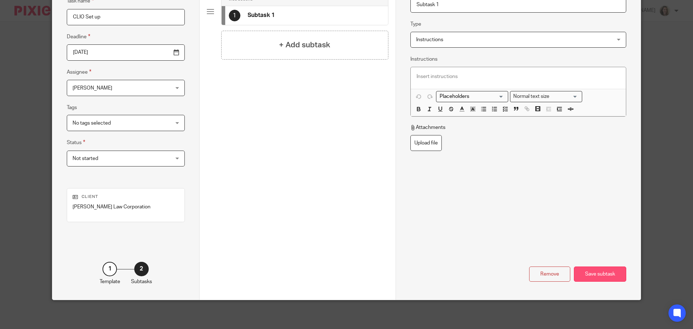  I want to click on label: Status, so click(76, 142).